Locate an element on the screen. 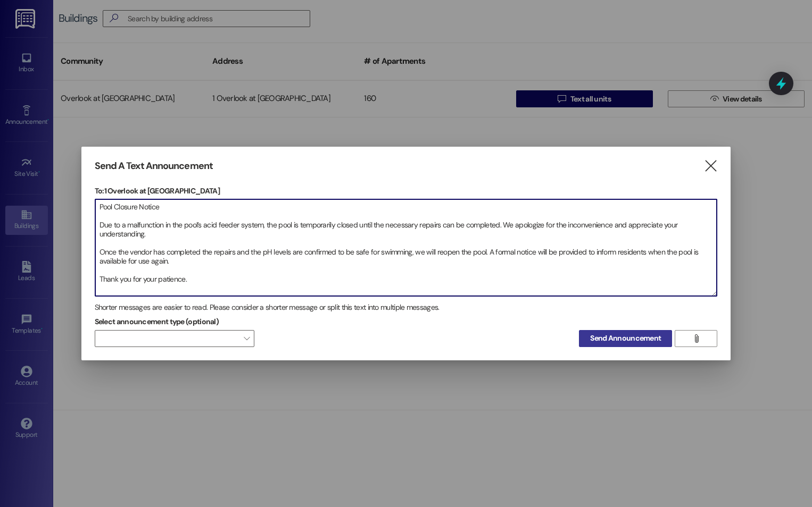 The height and width of the screenshot is (507, 812). button: Send Announcement is located at coordinates (625, 339).